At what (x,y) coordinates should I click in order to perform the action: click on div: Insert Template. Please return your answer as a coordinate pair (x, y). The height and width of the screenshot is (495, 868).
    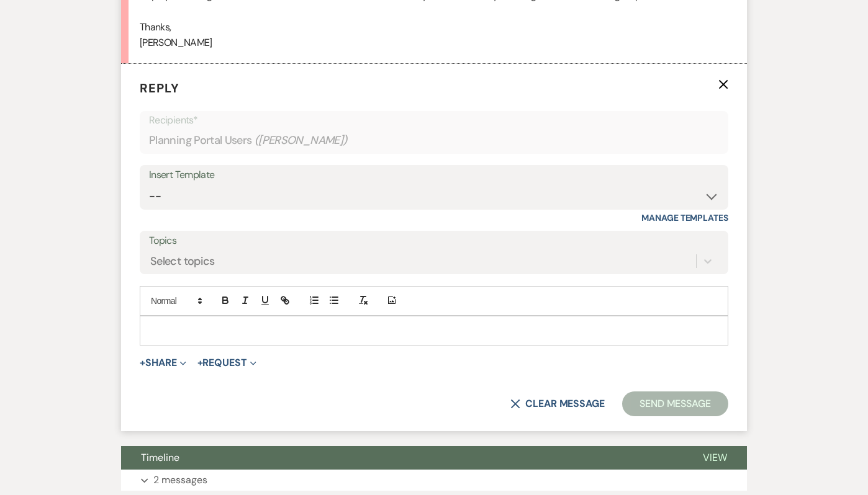
    Looking at the image, I should click on (434, 175).